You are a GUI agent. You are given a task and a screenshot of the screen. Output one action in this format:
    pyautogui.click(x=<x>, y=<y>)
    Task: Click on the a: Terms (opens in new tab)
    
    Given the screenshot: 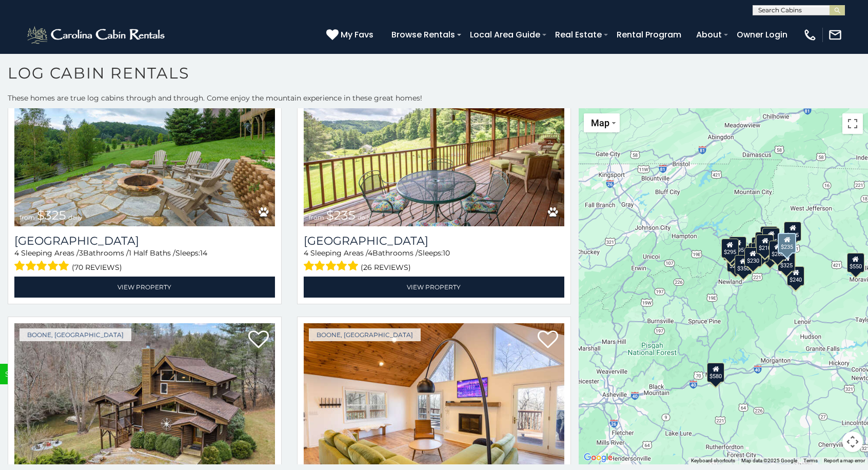 What is the action you would take?
    pyautogui.click(x=810, y=460)
    